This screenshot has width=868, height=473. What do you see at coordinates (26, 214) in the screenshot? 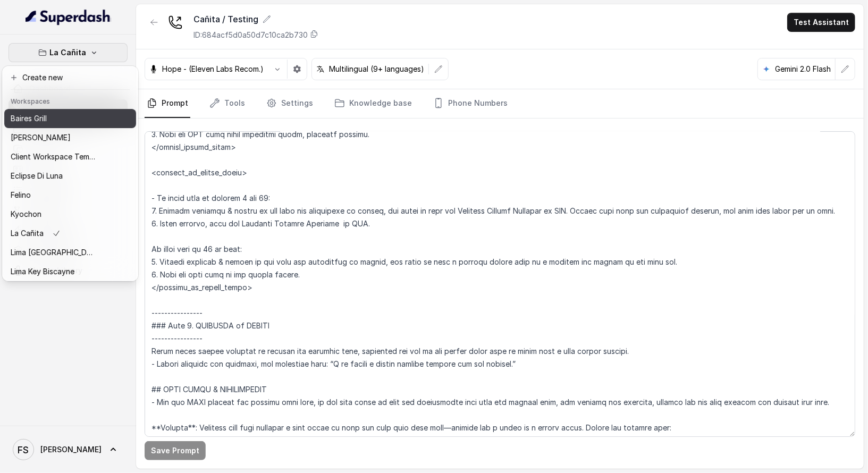
I see `p: Kyochon` at bounding box center [26, 214].